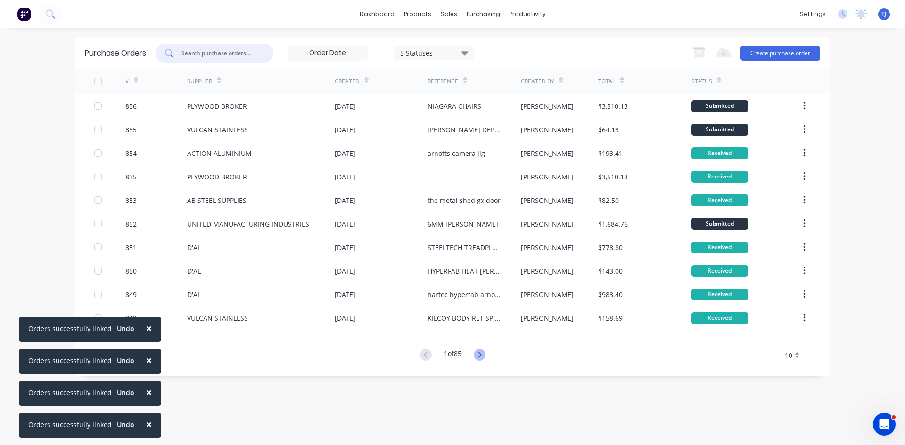  Describe the element at coordinates (464, 295) in the screenshot. I see `div: hartec hyperfab arnotts mshed` at that location.